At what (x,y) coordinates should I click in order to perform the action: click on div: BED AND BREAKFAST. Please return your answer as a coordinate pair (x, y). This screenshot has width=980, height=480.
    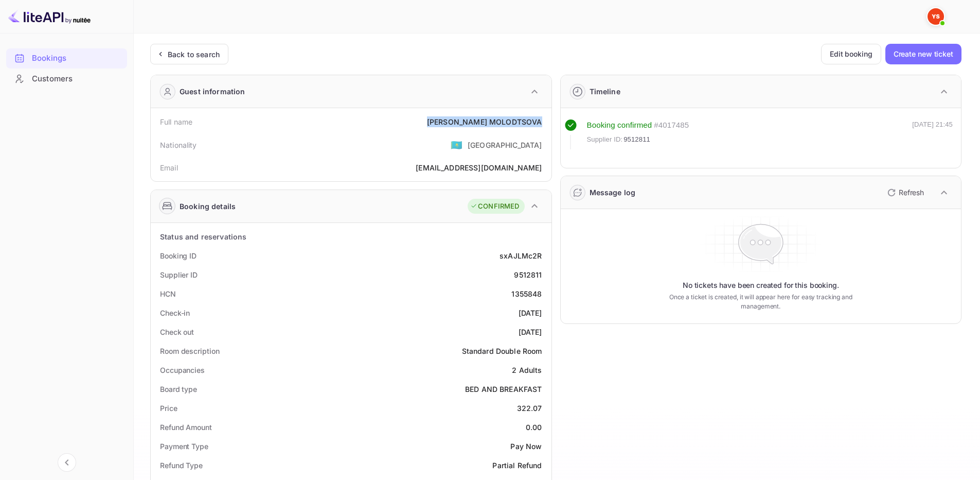
    Looking at the image, I should click on (504, 389).